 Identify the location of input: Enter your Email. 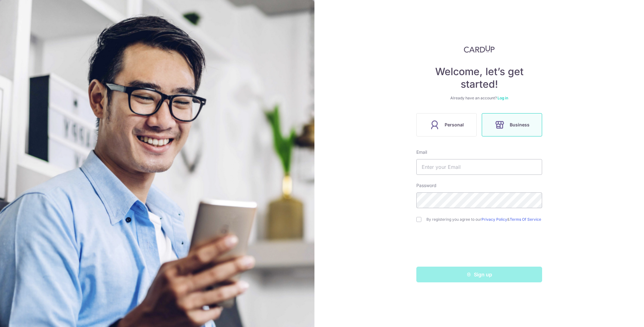
(479, 167).